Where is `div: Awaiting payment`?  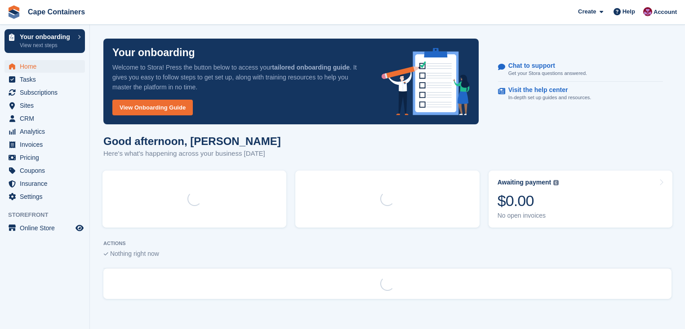 div: Awaiting payment is located at coordinates (525, 182).